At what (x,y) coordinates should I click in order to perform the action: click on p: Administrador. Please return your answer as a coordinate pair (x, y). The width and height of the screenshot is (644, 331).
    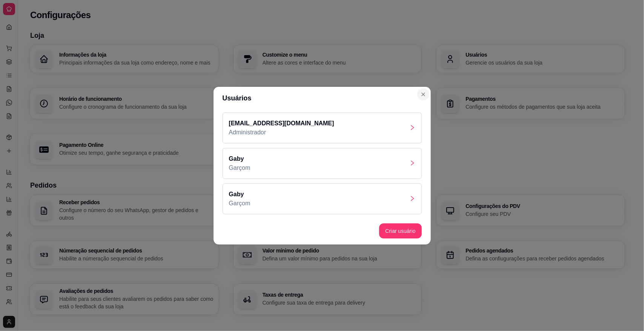
    Looking at the image, I should click on (281, 132).